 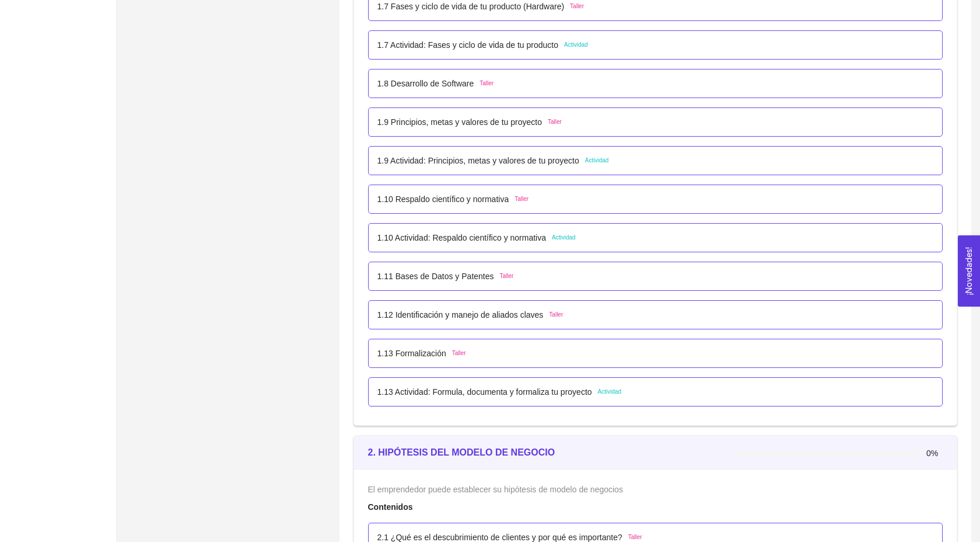 I want to click on p: 1.13 Actividad: Formula, documenta y formaliza tu proyecto, so click(x=485, y=392).